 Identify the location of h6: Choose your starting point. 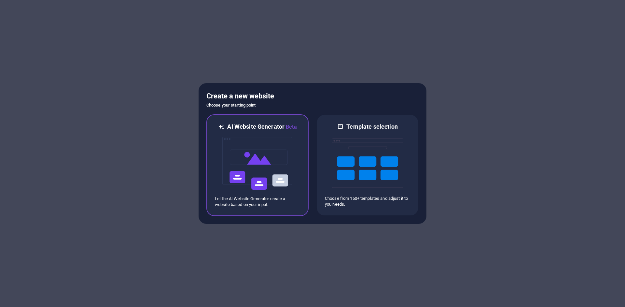
(312, 105).